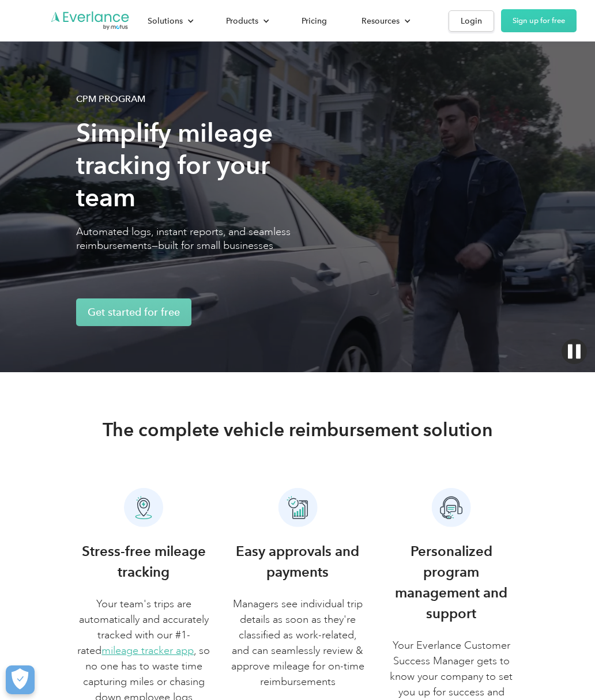 This screenshot has width=595, height=700. Describe the element at coordinates (144, 562) in the screenshot. I see `h3: Stress-free mileage tracking` at that location.